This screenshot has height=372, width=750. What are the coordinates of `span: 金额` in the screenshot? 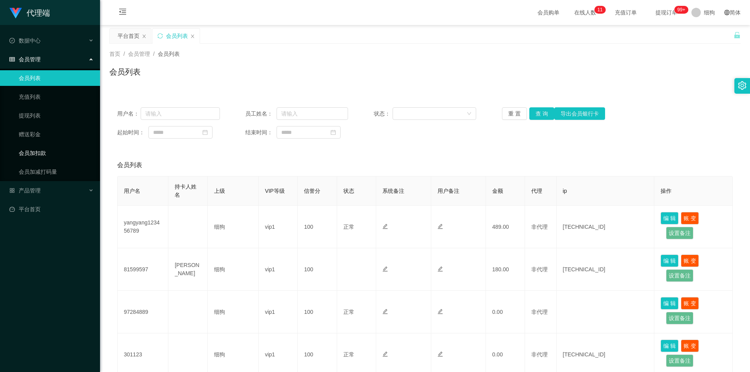 It's located at (498, 191).